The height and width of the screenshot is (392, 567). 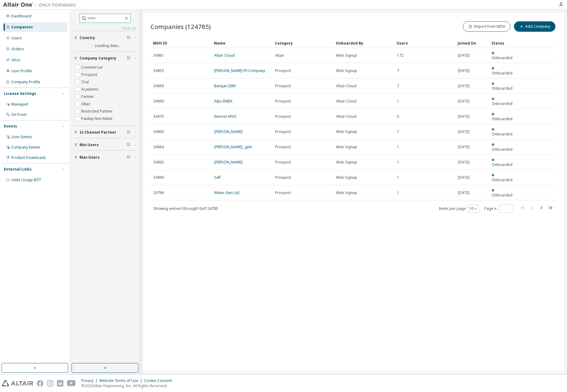 What do you see at coordinates (364, 43) in the screenshot?
I see `div: Onboarded By` at bounding box center [364, 43].